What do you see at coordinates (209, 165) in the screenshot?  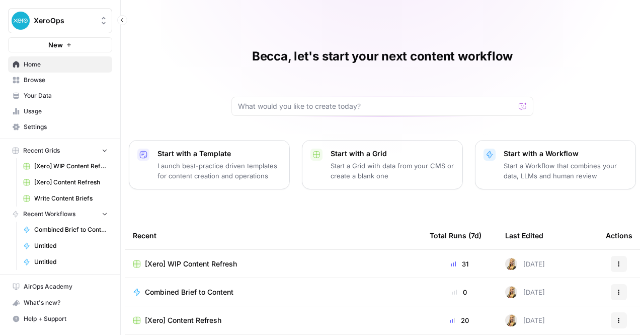 I see `button: Start with a TemplateLaunch best-practice driven templates for content creation and operations` at bounding box center [209, 165].